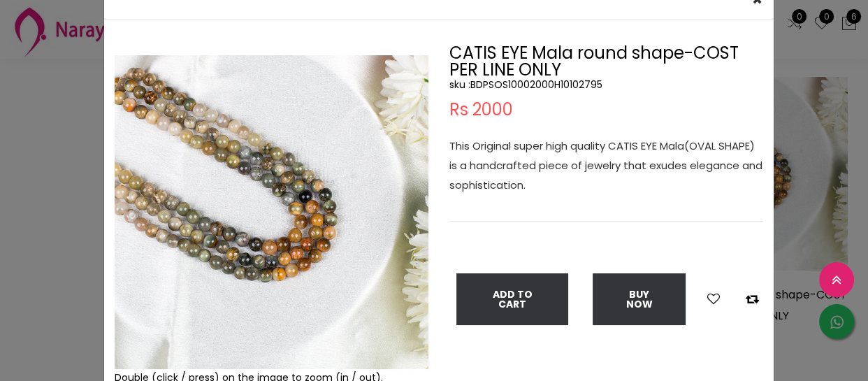 This screenshot has height=381, width=868. What do you see at coordinates (606, 62) in the screenshot?
I see `h2: CATIS EYE Mala round shape-COST PER LINE ONLY` at bounding box center [606, 62].